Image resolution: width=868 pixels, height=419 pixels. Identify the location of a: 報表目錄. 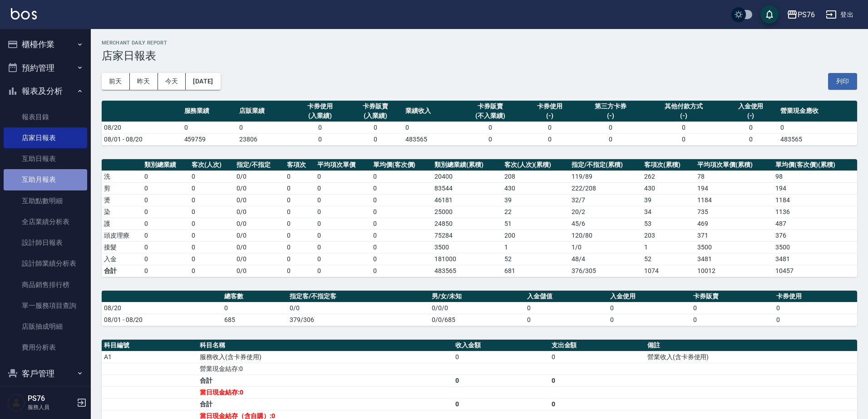
(45, 117).